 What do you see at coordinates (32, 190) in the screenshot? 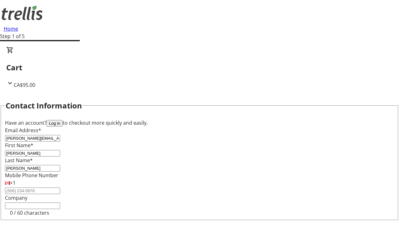
I see `input: (506) 234-5678` at bounding box center [32, 190].